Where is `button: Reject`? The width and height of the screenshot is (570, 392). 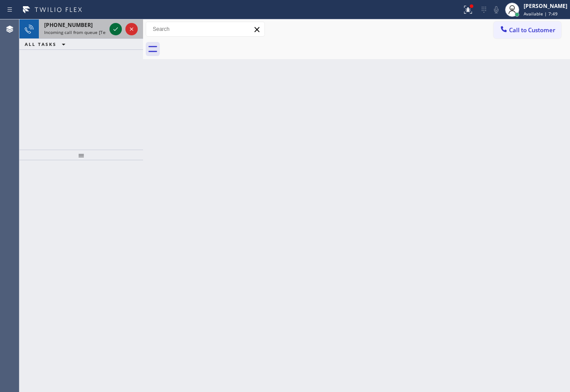
button: Reject is located at coordinates (131, 29).